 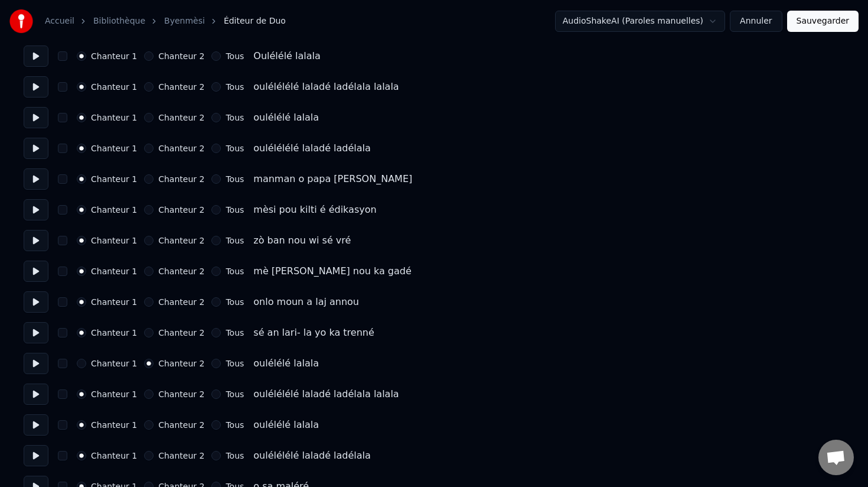 I want to click on div: sé an lari- la yo ka trenné, so click(x=314, y=333).